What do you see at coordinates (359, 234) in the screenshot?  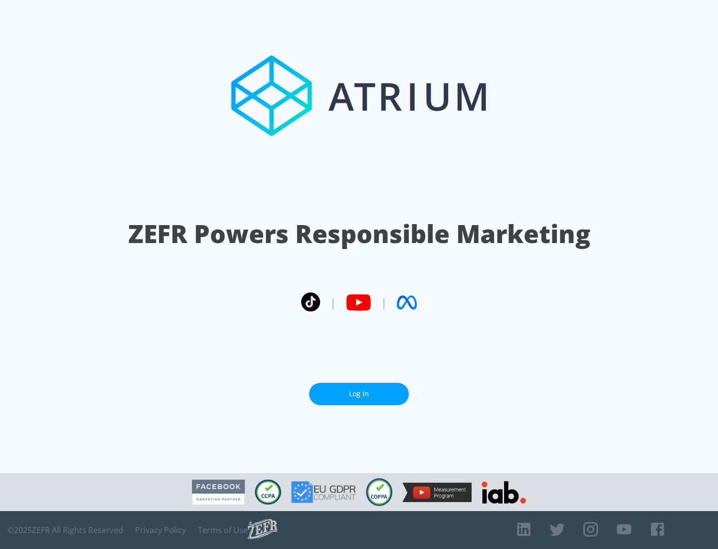 I see `h1: ZEFR Powers Responsible Marketing` at bounding box center [359, 234].